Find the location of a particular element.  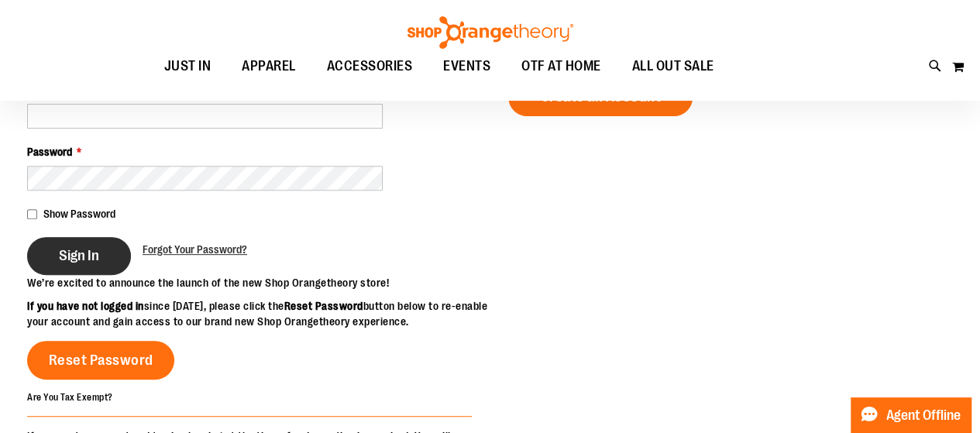

a: Forgot Your Password? is located at coordinates (195, 250).